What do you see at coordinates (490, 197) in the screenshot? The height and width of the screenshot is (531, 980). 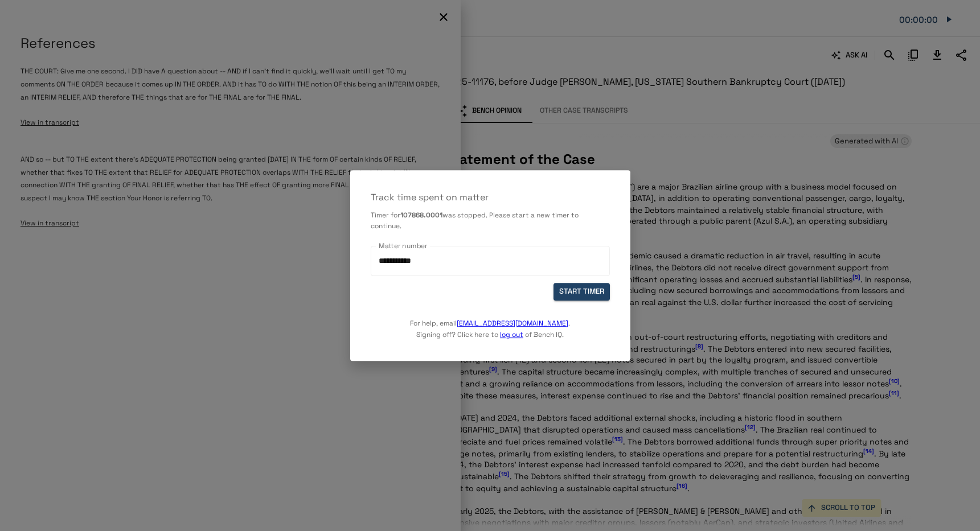 I see `p: Track time spent on matter` at bounding box center [490, 197].